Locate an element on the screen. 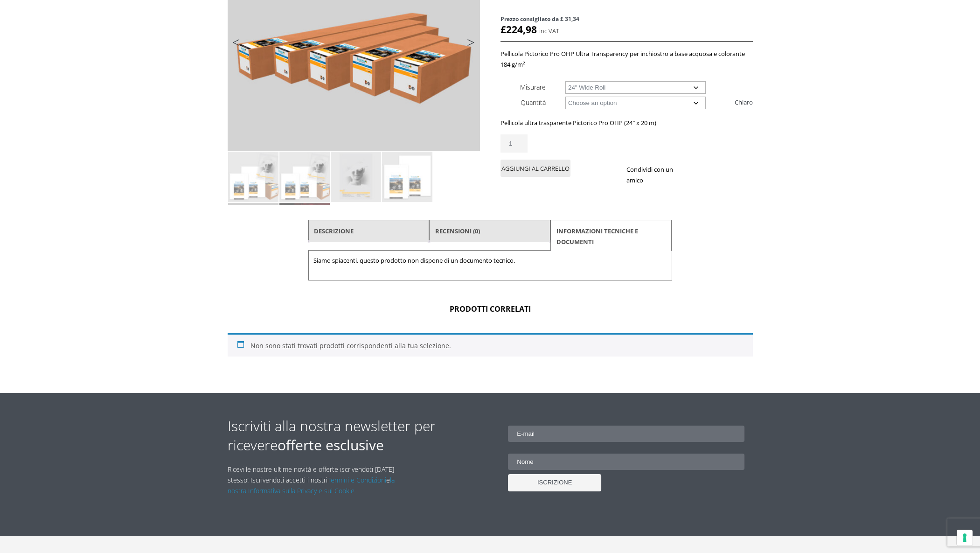 Image resolution: width=980 pixels, height=553 pixels. img: Pellicola ultra trasparente Pictorico Pro OHP 184 gsm (IPF-121) - Immagine 2 is located at coordinates (305, 177).